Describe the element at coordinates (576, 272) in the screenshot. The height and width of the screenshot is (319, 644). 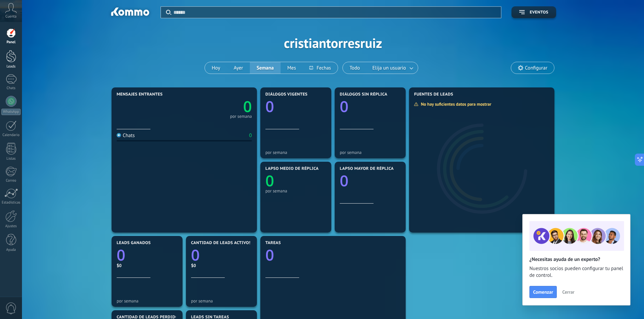
I see `span: Nuestros socios pueden configurar tu panel de control.` at that location.